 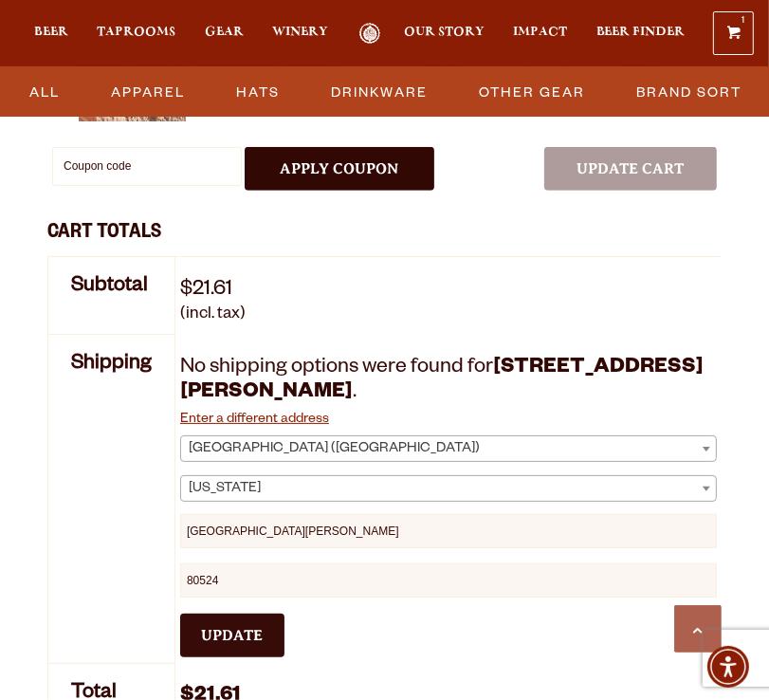 What do you see at coordinates (112, 498) in the screenshot?
I see `th: Shipping` at bounding box center [112, 498].